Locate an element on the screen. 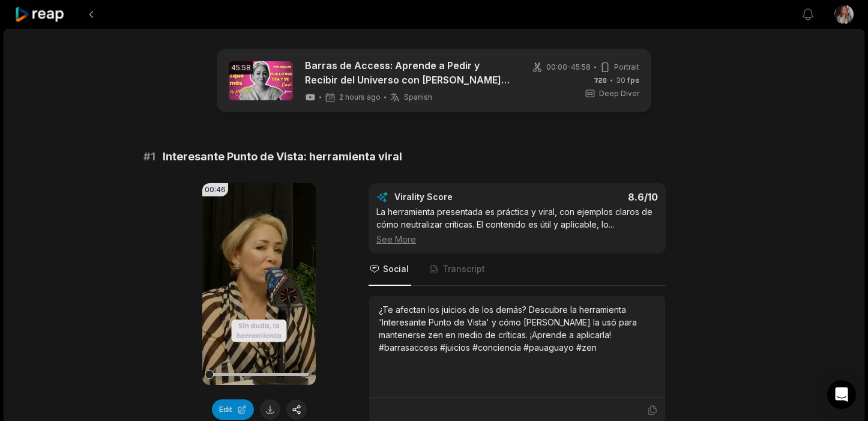 This screenshot has height=421, width=868. span: 2 hours ago is located at coordinates (359, 98).